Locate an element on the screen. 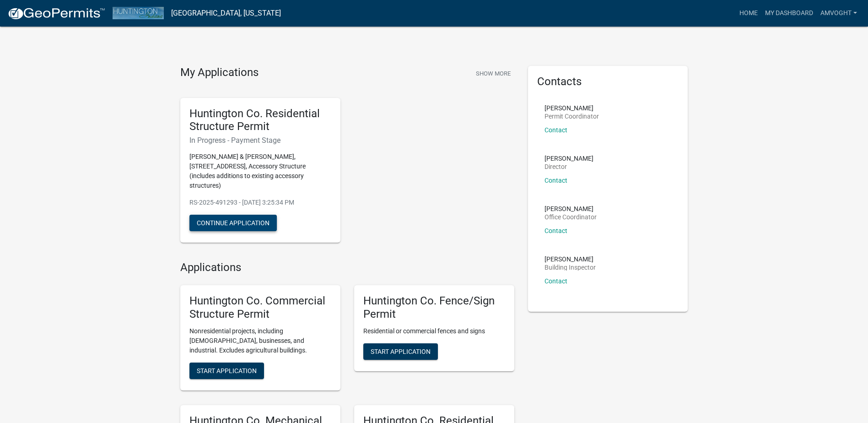  h5: Huntington Co. Residential Structure Permit is located at coordinates (260, 120).